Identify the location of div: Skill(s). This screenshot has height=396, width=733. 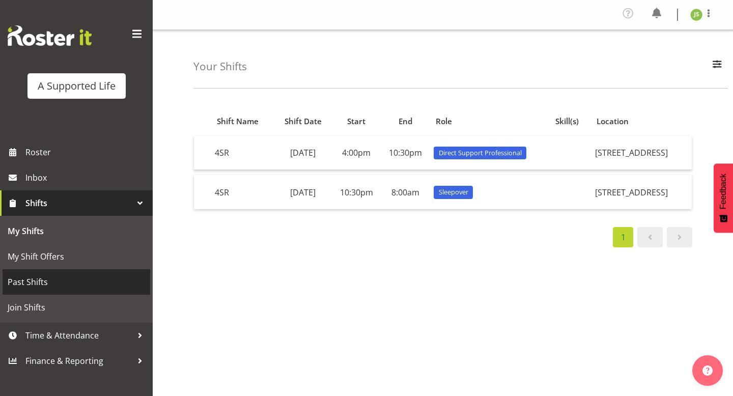
(570, 121).